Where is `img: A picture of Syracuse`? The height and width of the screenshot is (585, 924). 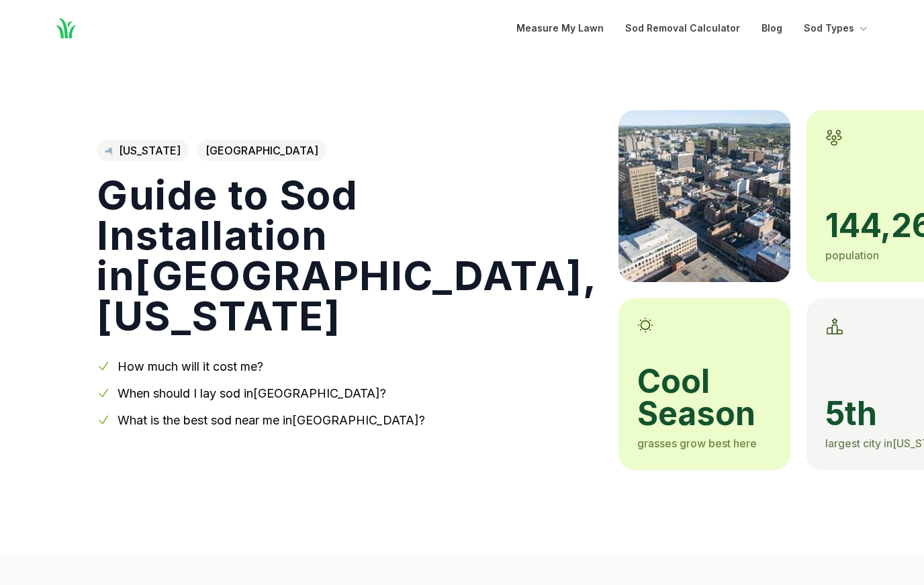
img: A picture of Syracuse is located at coordinates (705, 196).